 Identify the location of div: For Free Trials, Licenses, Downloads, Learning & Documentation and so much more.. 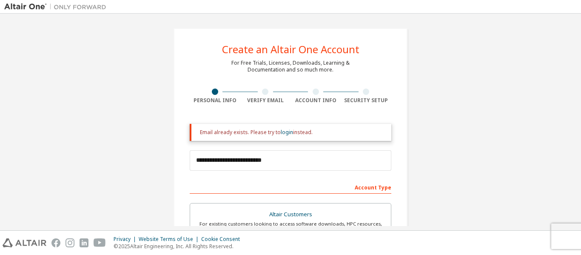
(291, 66).